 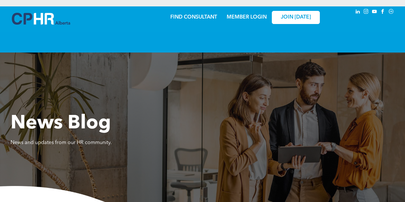 I want to click on span: News and updates from our HR community., so click(x=61, y=143).